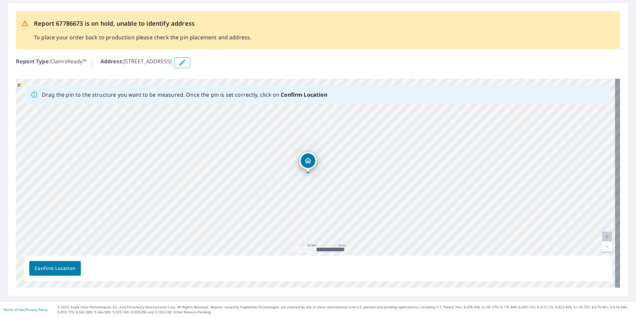 The width and height of the screenshot is (636, 318). I want to click on b: Confirm Location, so click(304, 95).